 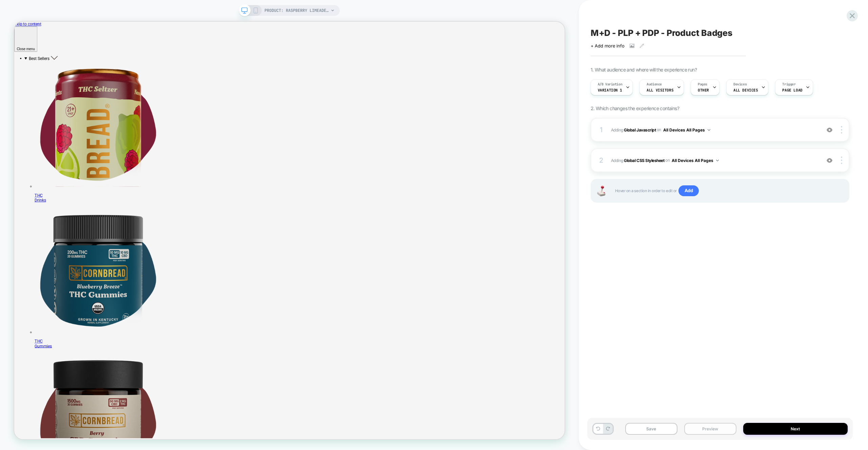 What do you see at coordinates (53, 48) in the screenshot?
I see `img: arrow` at bounding box center [53, 48].